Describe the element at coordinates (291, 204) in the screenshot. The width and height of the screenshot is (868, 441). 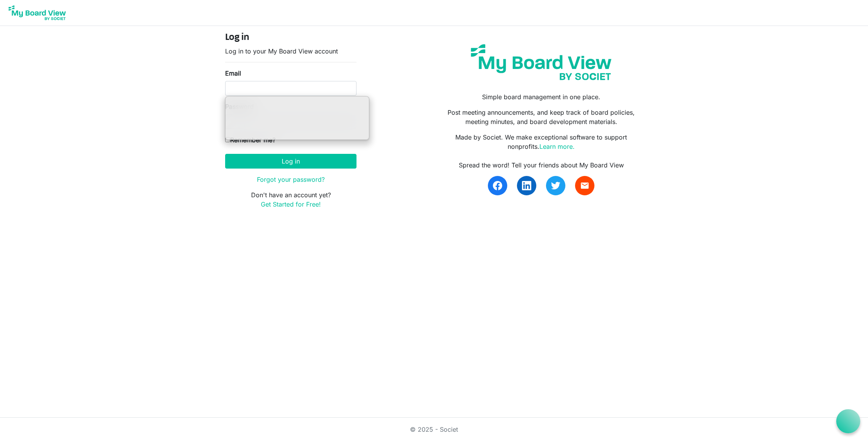
I see `a: Get Started for Free!` at that location.